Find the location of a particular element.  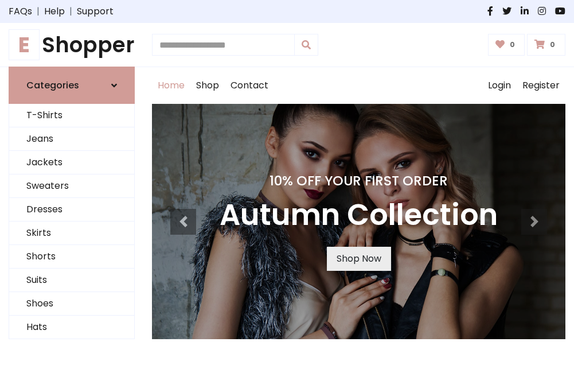

a: Categories is located at coordinates (72, 85).